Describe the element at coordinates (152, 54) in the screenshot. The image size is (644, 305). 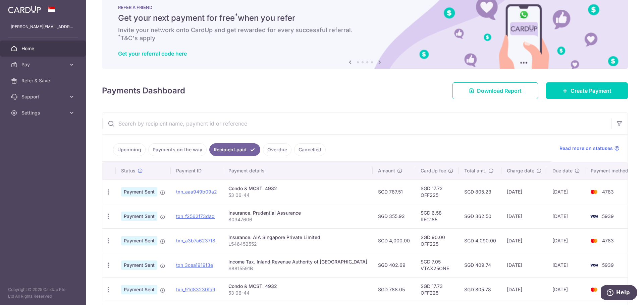
I see `a: Get your referral code here` at that location.